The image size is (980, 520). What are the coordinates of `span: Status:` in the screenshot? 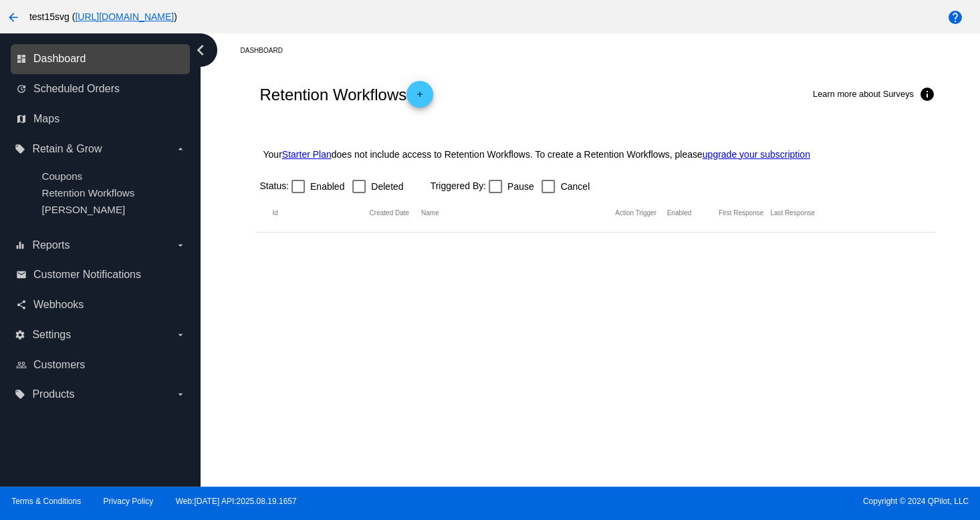 It's located at (274, 186).